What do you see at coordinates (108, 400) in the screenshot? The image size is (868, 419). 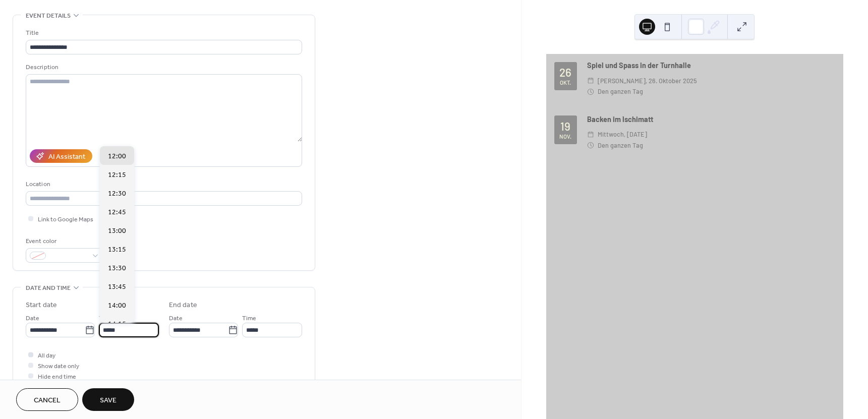 I see `span: Save` at bounding box center [108, 400].